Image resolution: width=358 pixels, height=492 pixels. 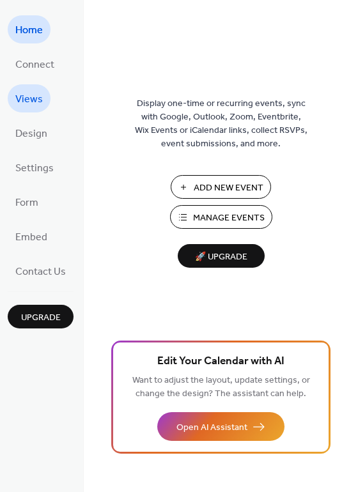 I want to click on button: 🚀 Upgrade, so click(x=221, y=256).